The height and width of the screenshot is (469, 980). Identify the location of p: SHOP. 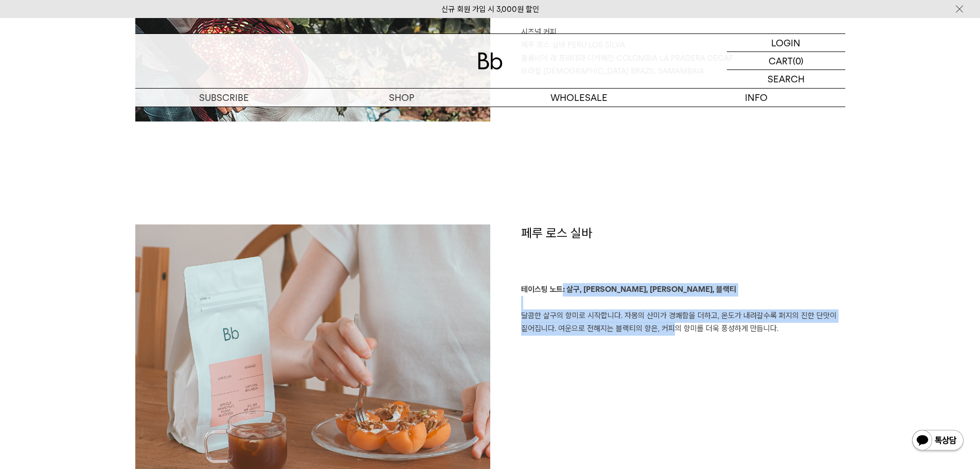
(401, 97).